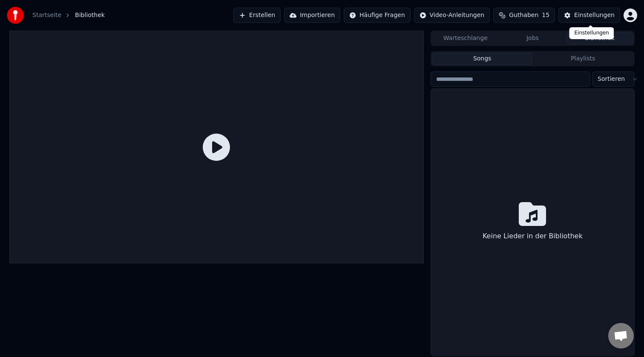 This screenshot has height=357, width=644. What do you see at coordinates (600, 38) in the screenshot?
I see `button: Bibliothek` at bounding box center [600, 38].